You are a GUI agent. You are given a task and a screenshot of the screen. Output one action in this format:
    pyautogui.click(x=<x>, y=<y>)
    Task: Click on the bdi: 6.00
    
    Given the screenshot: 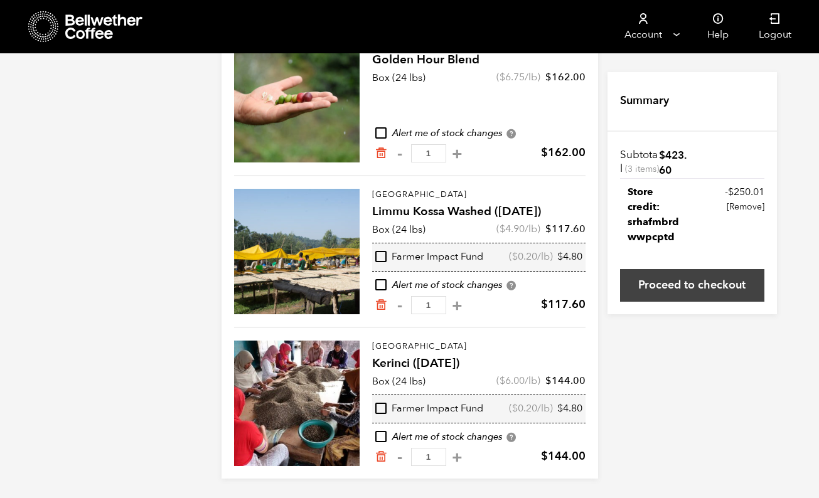 What is the action you would take?
    pyautogui.click(x=512, y=381)
    